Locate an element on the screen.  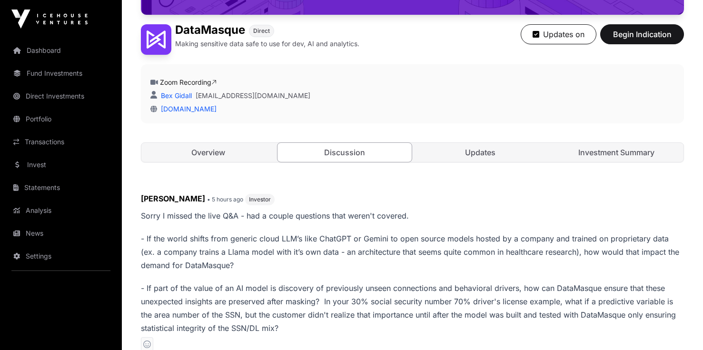
p: Sorry I missed the live Q&A - had a couple questions that weren't covered. is located at coordinates (412, 216).